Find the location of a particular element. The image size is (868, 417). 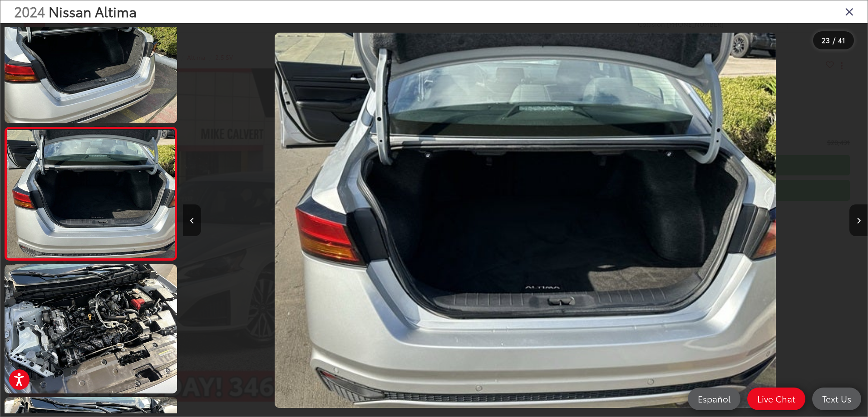

i: Close gallery is located at coordinates (849, 11).